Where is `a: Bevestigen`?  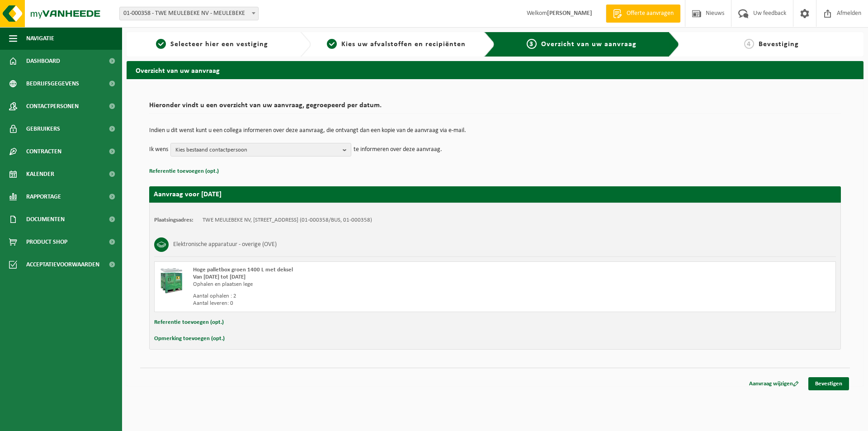 a: Bevestigen is located at coordinates (829, 384).